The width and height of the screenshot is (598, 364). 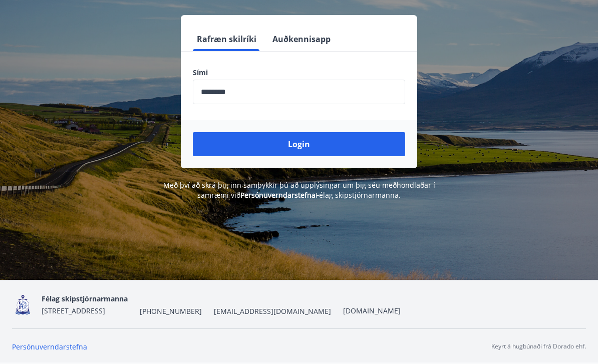 What do you see at coordinates (23, 305) in the screenshot?
I see `img: 4fX9JWmG4twATeQ1ej6n556Sc8UHidsvxQtc86h8.png` at bounding box center [23, 305].